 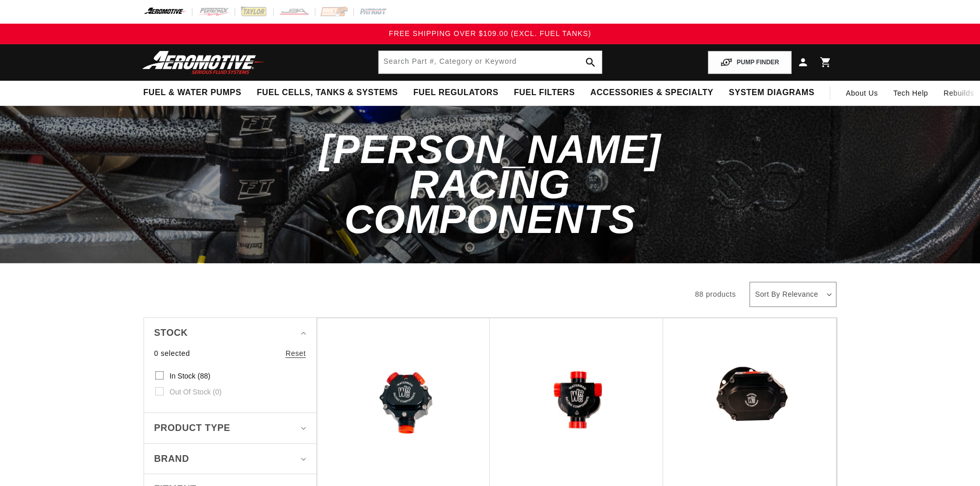 What do you see at coordinates (490, 33) in the screenshot?
I see `span: FREE SHIPPING OVER $109.00 (EXCL. FUEL TANKS)` at bounding box center [490, 33].